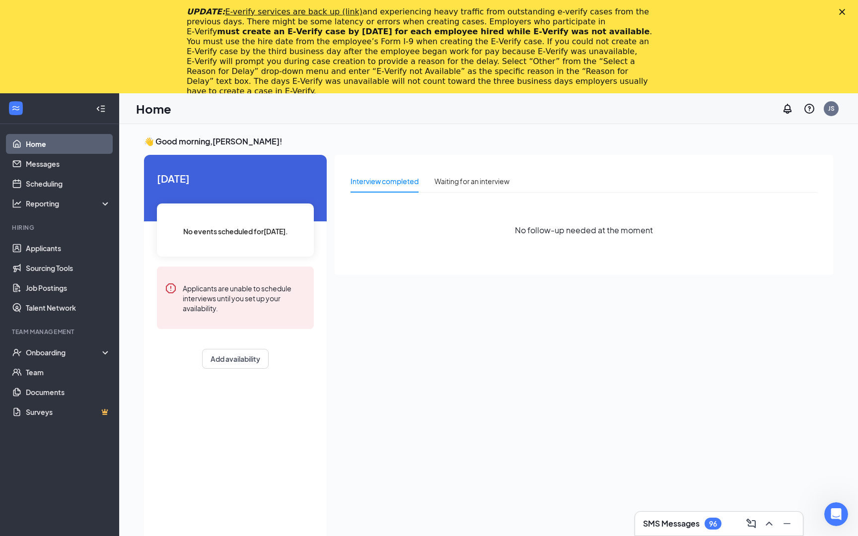 This screenshot has width=858, height=536. Describe the element at coordinates (293, 11) in the screenshot. I see `a: E-verify services are back up (link)` at that location.